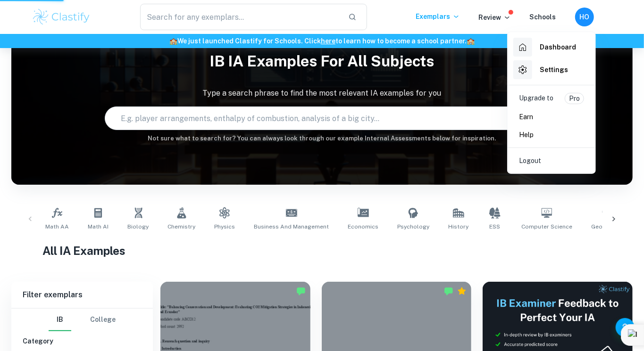  I want to click on p: Upgrade to, so click(535, 99).